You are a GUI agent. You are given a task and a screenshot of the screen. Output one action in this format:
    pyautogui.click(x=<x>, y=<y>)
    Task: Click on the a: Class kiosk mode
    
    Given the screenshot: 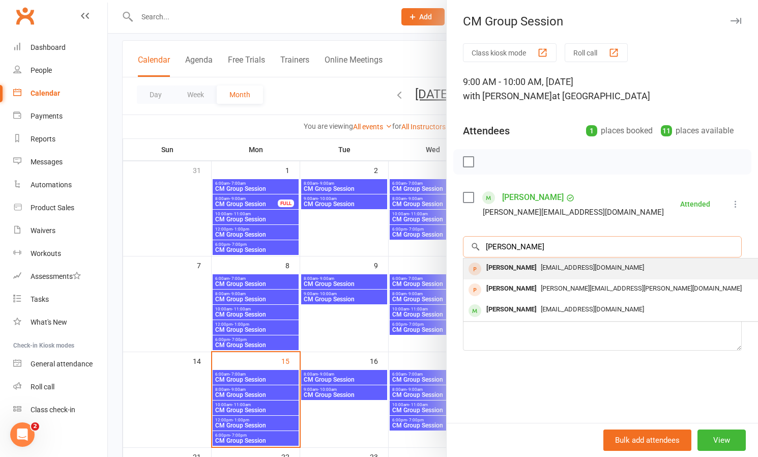 What is the action you would take?
    pyautogui.click(x=60, y=410)
    